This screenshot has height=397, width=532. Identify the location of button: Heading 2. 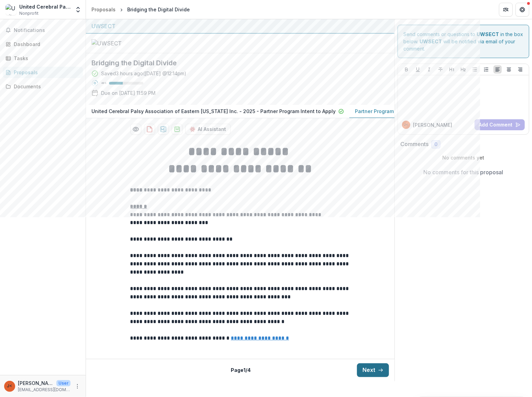
(463, 69).